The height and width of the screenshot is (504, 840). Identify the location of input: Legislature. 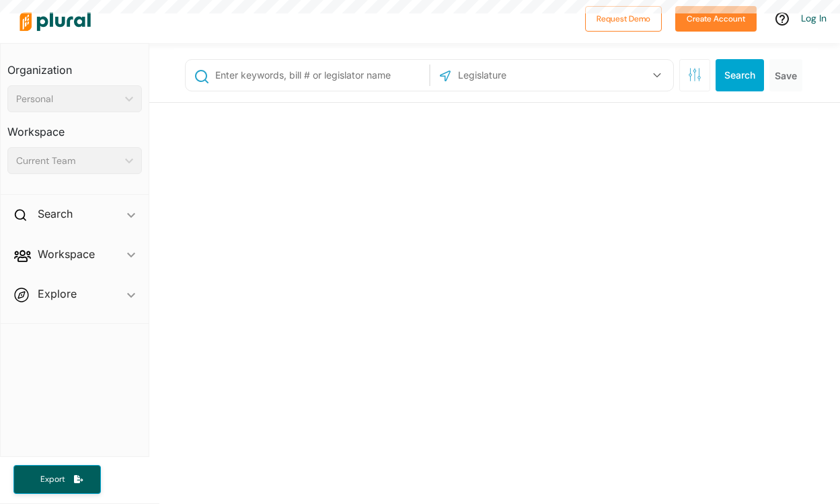
(529, 75).